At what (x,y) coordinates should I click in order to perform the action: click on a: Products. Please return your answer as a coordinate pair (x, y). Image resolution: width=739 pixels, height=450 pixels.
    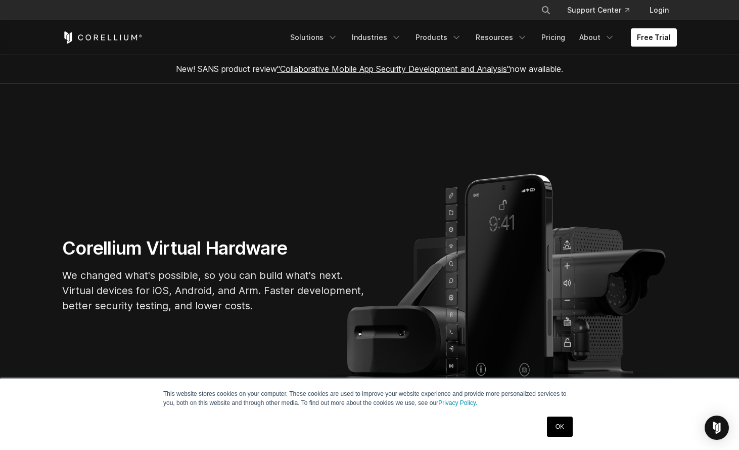
    Looking at the image, I should click on (438, 37).